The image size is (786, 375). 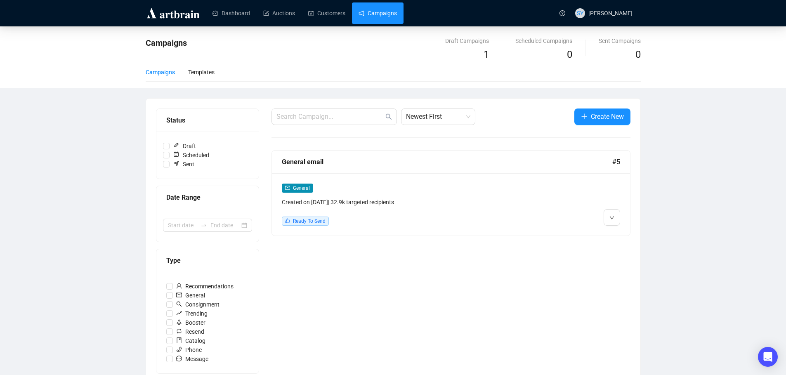 What do you see at coordinates (768, 357) in the screenshot?
I see `div: Open Intercom Messenger` at bounding box center [768, 357].